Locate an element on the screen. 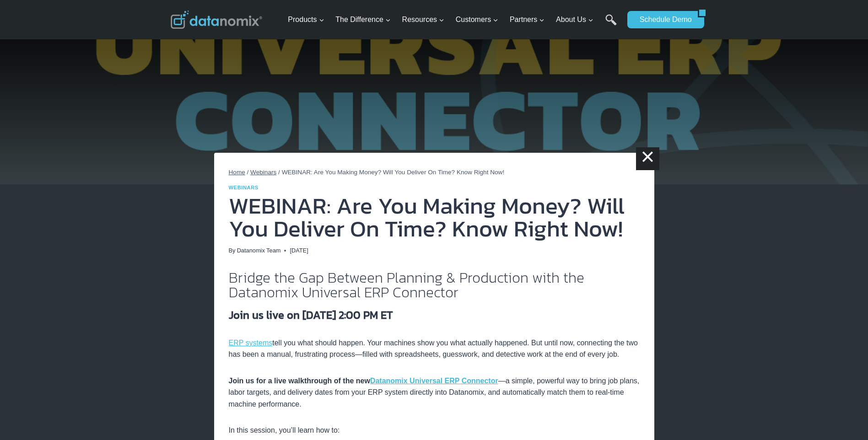 Image resolution: width=868 pixels, height=440 pixels. span: About Us is located at coordinates (575, 20).